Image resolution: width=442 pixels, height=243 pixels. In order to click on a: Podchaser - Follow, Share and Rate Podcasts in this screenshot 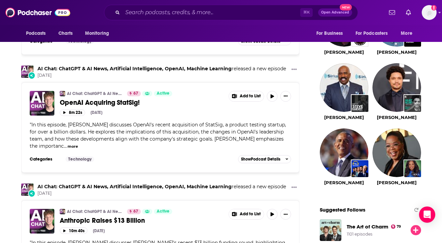, I will do `click(38, 12)`.